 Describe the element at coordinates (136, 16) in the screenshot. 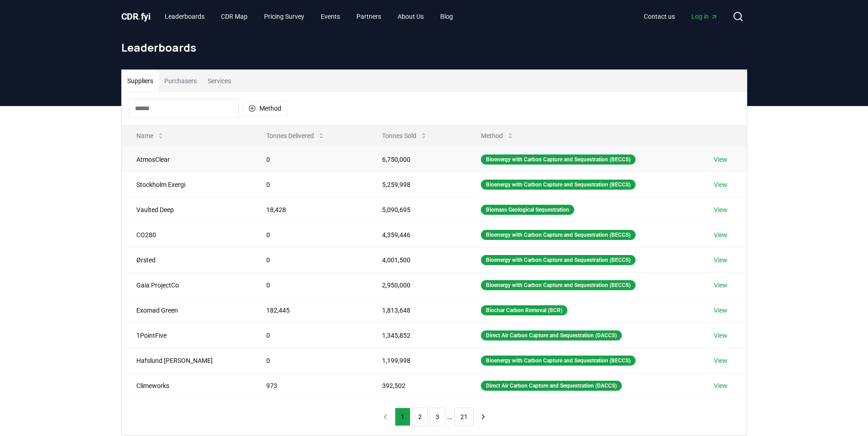

I see `a: CDR.fyi` at that location.